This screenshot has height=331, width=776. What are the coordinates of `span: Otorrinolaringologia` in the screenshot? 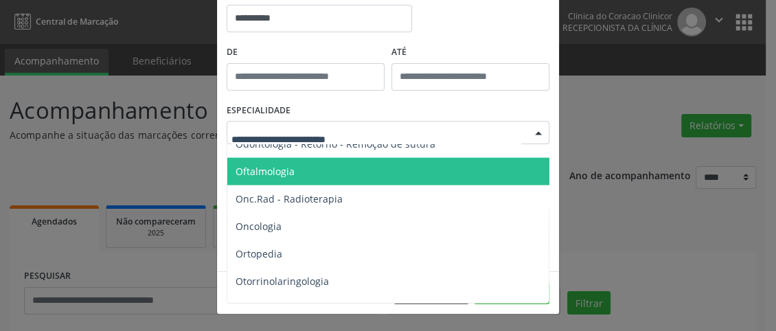 It's located at (282, 281).